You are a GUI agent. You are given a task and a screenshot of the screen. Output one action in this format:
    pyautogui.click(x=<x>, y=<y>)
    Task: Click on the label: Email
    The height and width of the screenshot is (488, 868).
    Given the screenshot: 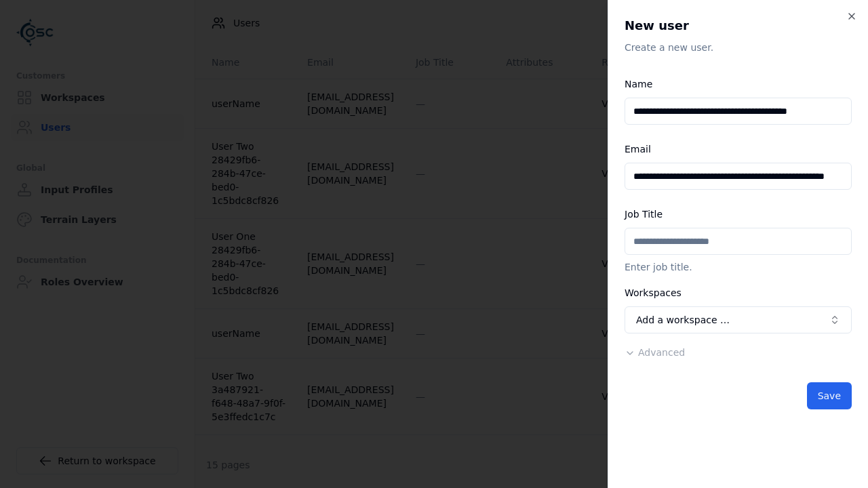 What is the action you would take?
    pyautogui.click(x=638, y=149)
    